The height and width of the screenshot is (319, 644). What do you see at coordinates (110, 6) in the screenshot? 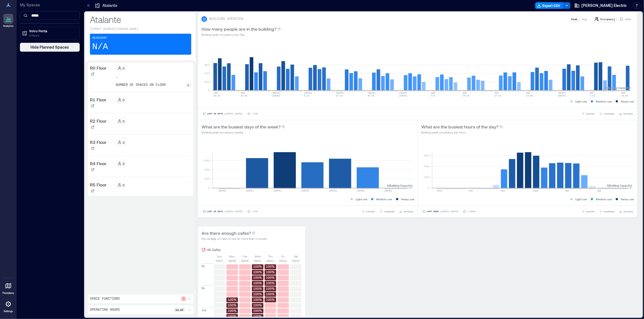
I see `p: Atalante` at bounding box center [110, 6].